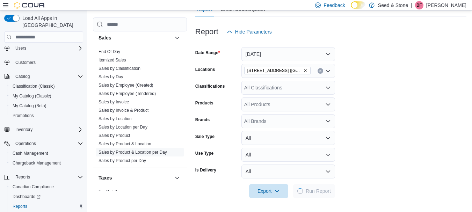  Describe the element at coordinates (269, 191) in the screenshot. I see `span: Export` at that location.